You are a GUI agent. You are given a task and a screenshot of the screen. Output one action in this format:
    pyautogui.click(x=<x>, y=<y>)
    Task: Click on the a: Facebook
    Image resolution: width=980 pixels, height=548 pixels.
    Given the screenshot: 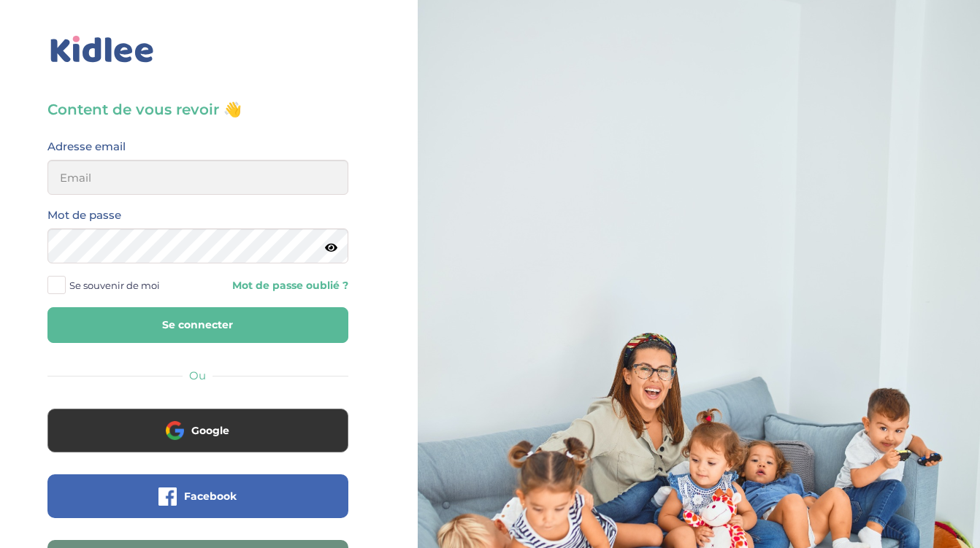 What is the action you would take?
    pyautogui.click(x=197, y=506)
    